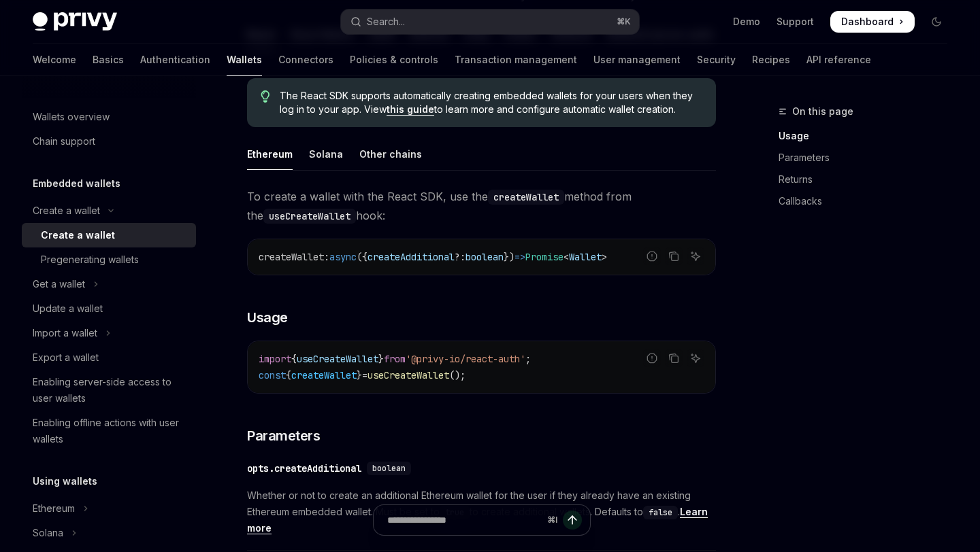 The height and width of the screenshot is (552, 980). Describe the element at coordinates (481, 206) in the screenshot. I see `span: To create a wallet with the React SDK, use the method from the hook:` at that location.